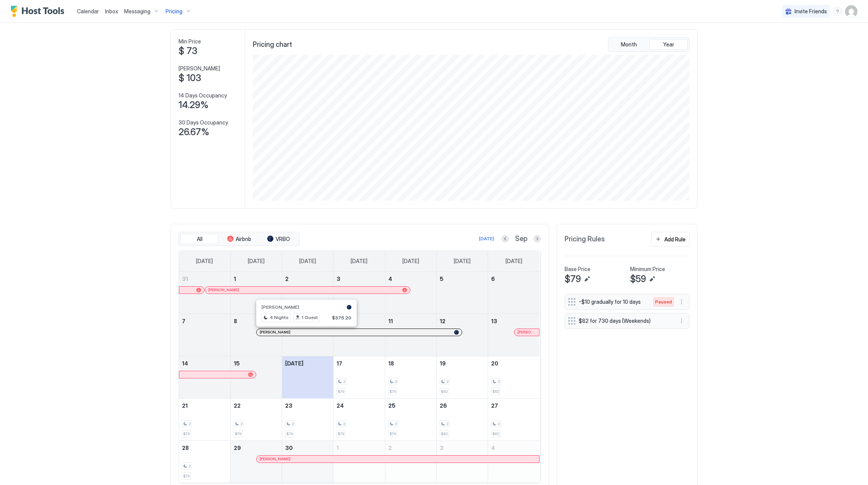 The width and height of the screenshot is (868, 485). I want to click on td: September 23, 2025, so click(308, 419).